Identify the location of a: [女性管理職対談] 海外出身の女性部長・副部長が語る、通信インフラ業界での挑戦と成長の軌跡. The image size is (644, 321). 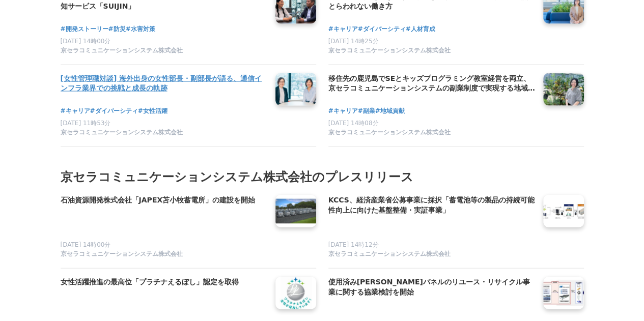
(164, 84).